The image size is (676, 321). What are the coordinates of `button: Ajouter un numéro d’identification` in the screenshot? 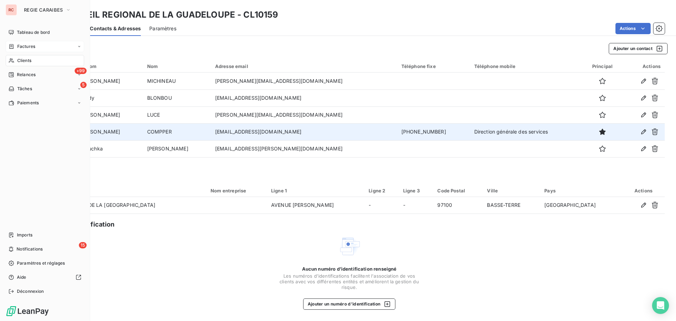 It's located at (349, 304).